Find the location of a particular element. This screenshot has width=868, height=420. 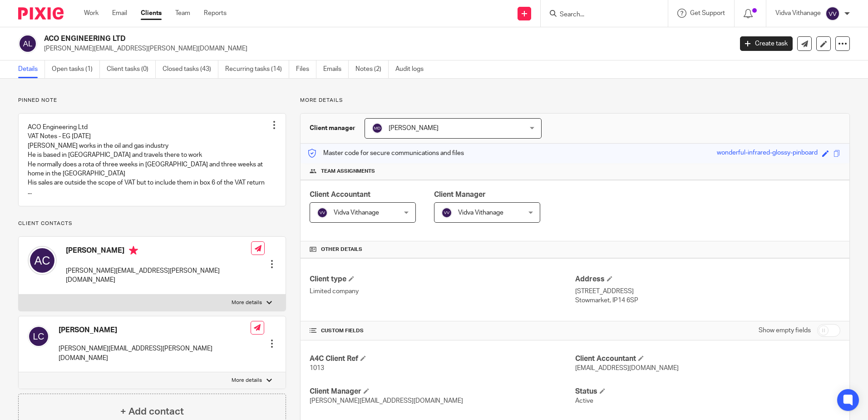

a: Email is located at coordinates (119, 13).